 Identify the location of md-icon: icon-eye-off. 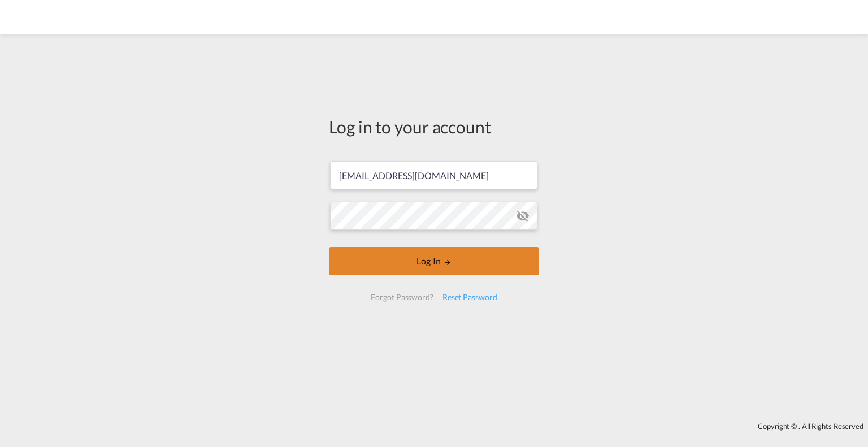
(523, 216).